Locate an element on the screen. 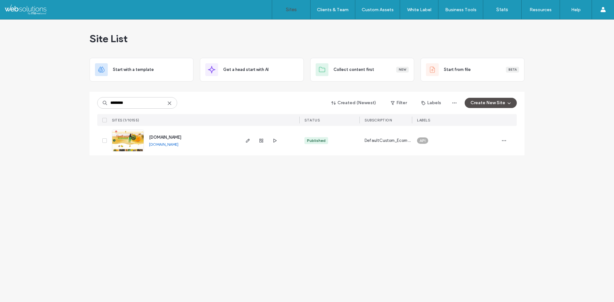 This screenshot has height=302, width=614. div: New is located at coordinates (403, 70).